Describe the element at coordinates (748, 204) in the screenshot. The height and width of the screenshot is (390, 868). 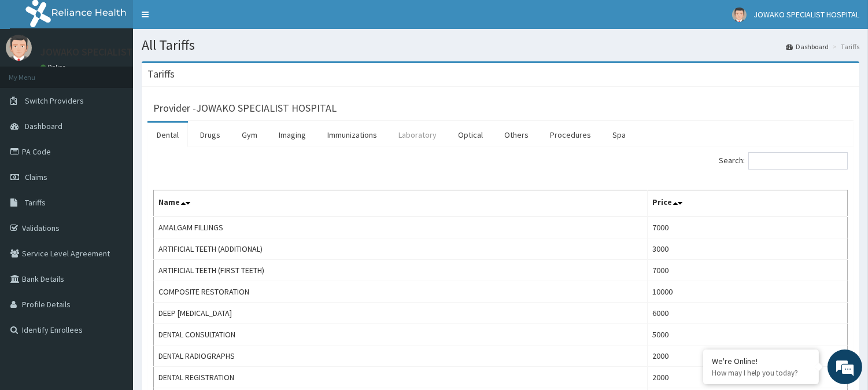
I see `th: Price` at that location.